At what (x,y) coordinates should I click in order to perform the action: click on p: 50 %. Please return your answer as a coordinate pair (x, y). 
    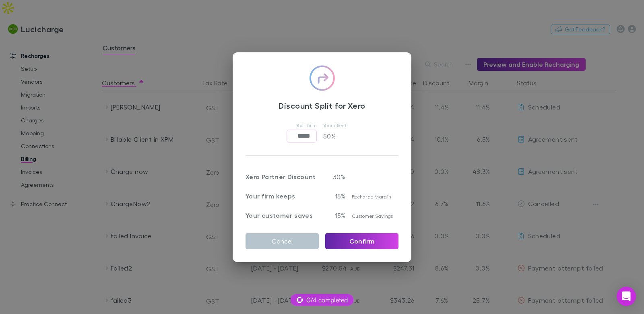
    Looking at the image, I should click on (340, 136).